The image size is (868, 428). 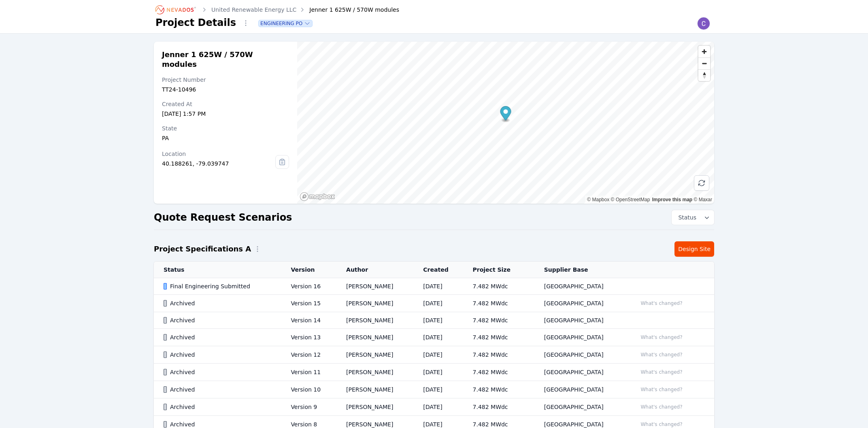 I want to click on span: Zoom in, so click(x=704, y=51).